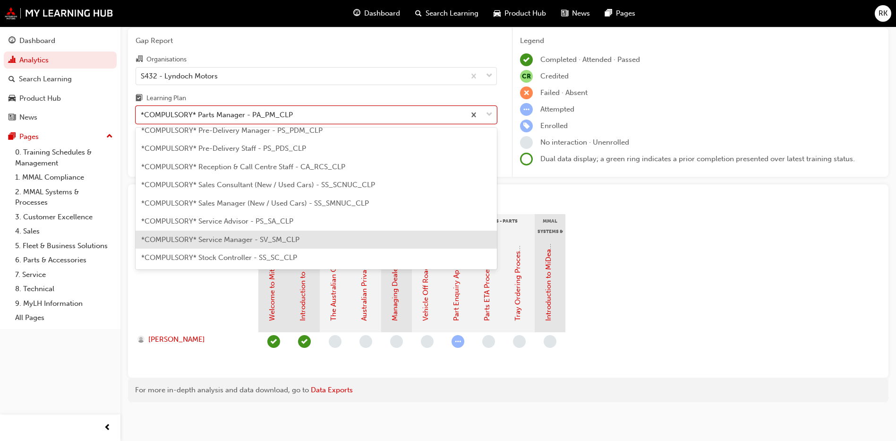 This screenshot has height=441, width=896. What do you see at coordinates (59, 13) in the screenshot?
I see `img: mmal` at bounding box center [59, 13].